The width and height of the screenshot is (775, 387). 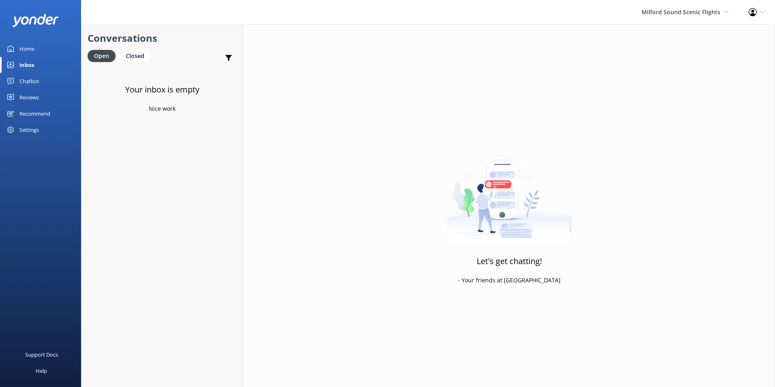 What do you see at coordinates (41, 354) in the screenshot?
I see `div: Support Docs` at bounding box center [41, 354].